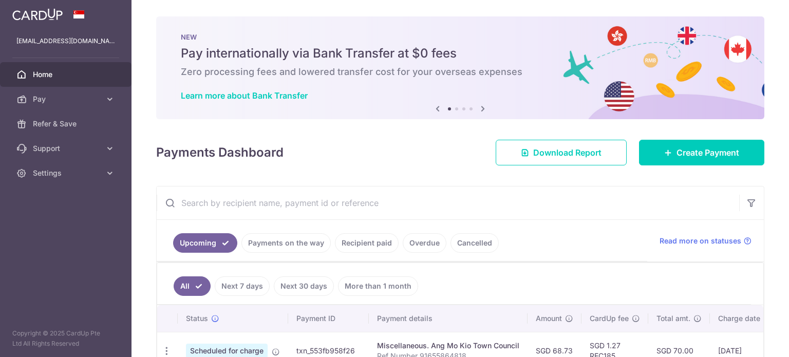 The width and height of the screenshot is (789, 357). Describe the element at coordinates (378, 286) in the screenshot. I see `a: More than 1 month` at that location.